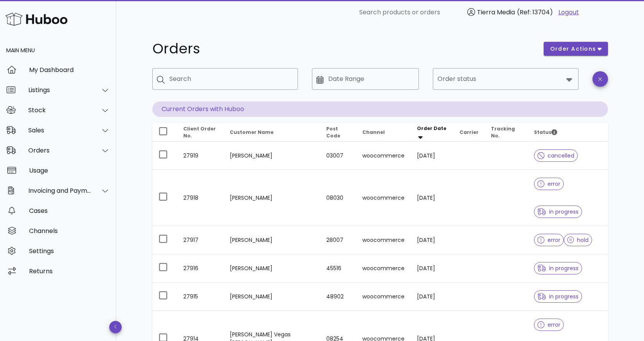 The height and width of the screenshot is (341, 644). Describe the element at coordinates (569, 12) in the screenshot. I see `a: Logout` at that location.